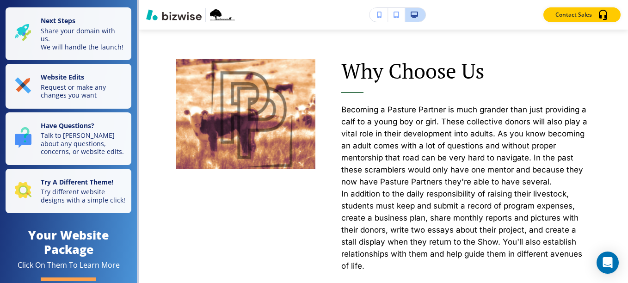  I want to click on p: Contact Sales, so click(574, 15).